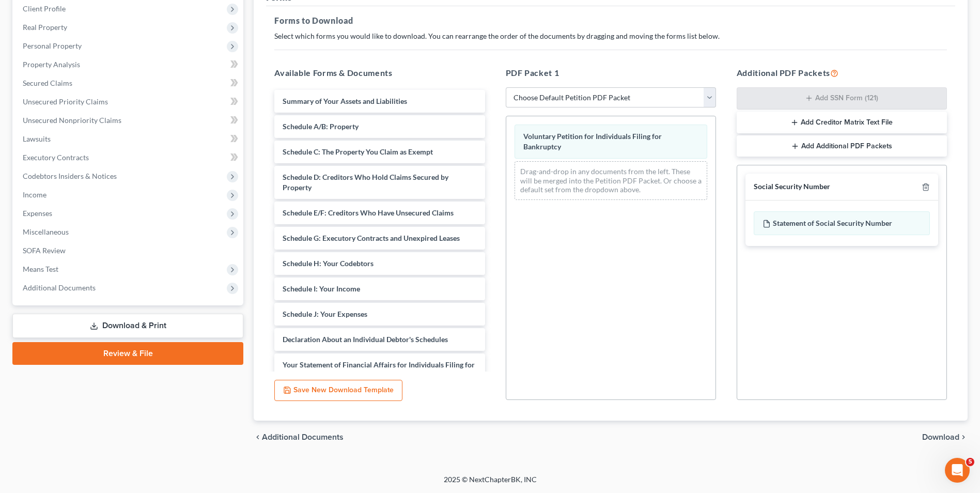  Describe the element at coordinates (37, 213) in the screenshot. I see `span: Expenses` at that location.